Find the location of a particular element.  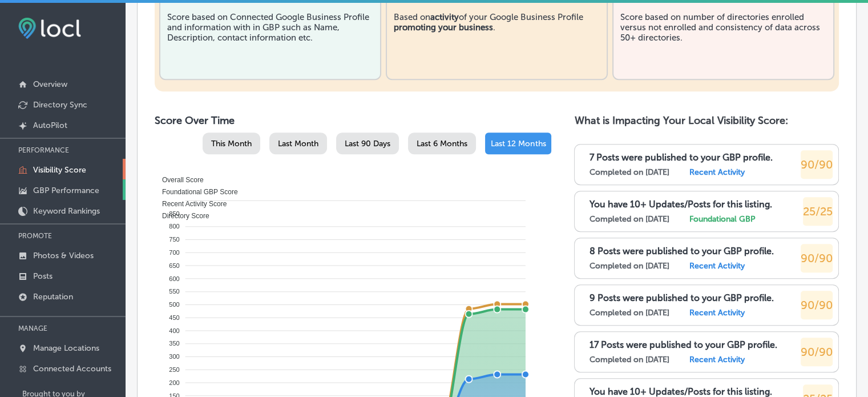

span: 25/25 is located at coordinates (818, 211).